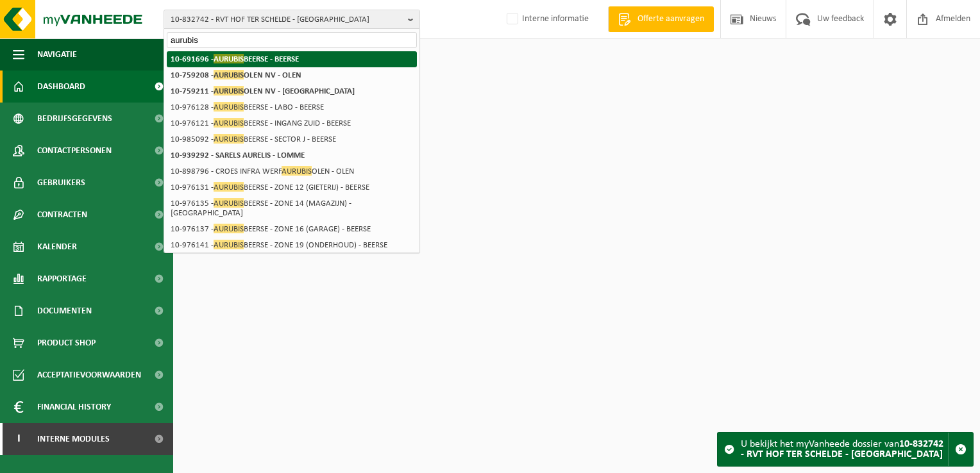 The height and width of the screenshot is (473, 980). What do you see at coordinates (546, 19) in the screenshot?
I see `label: Interne informatie` at bounding box center [546, 19].